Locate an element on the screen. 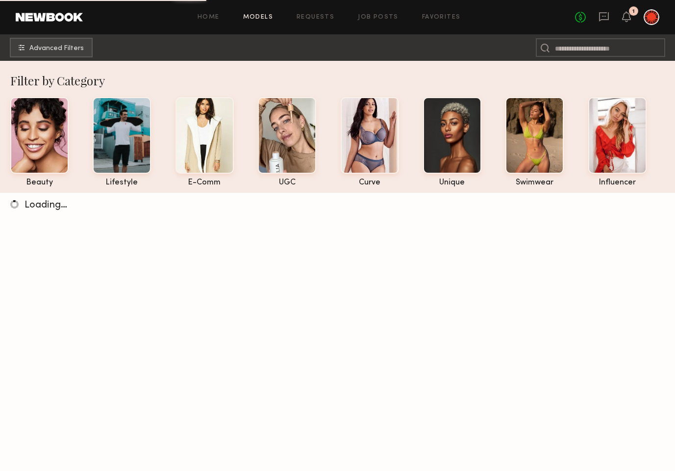  div: lifestyle is located at coordinates (122, 182).